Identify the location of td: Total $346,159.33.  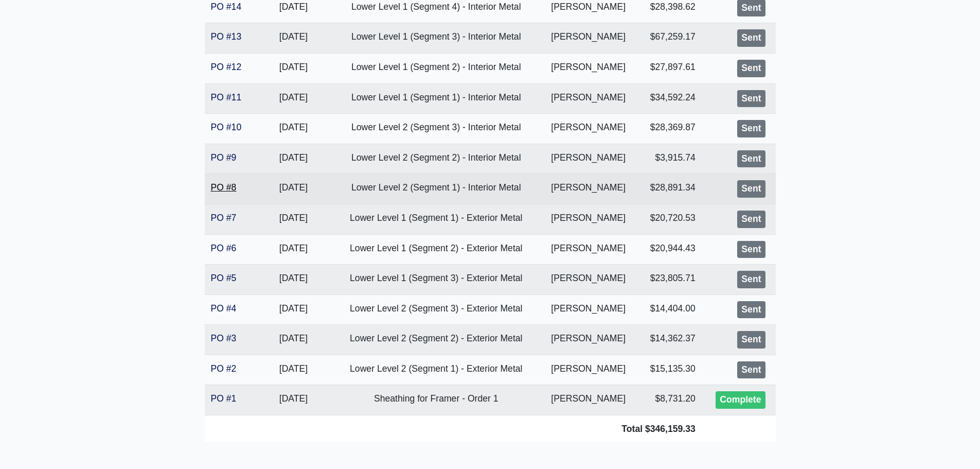
(453, 429).